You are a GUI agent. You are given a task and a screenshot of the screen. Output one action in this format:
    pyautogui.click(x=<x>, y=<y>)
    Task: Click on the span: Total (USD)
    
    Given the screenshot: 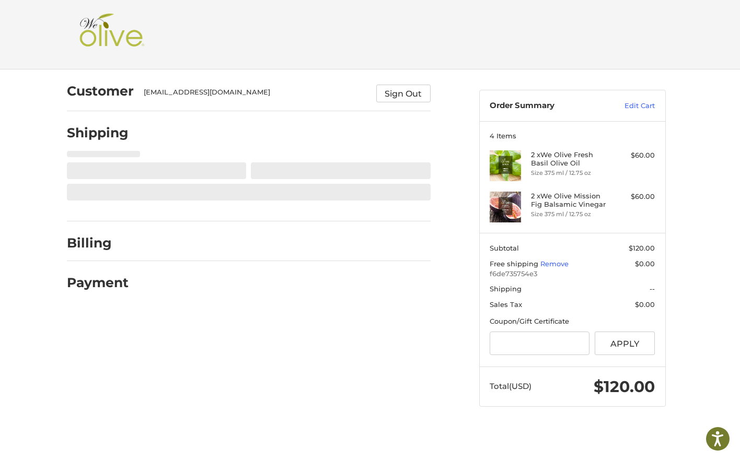 What is the action you would take?
    pyautogui.click(x=510, y=386)
    